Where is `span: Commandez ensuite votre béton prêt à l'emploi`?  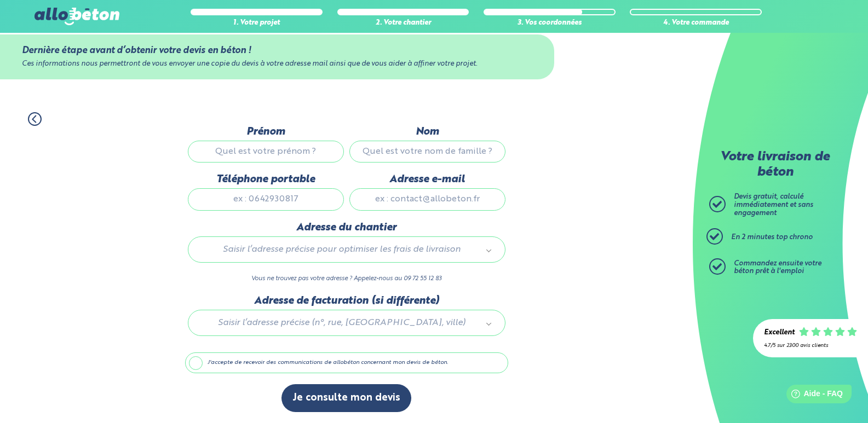 span: Commandez ensuite votre béton prêt à l'emploi is located at coordinates (778, 268).